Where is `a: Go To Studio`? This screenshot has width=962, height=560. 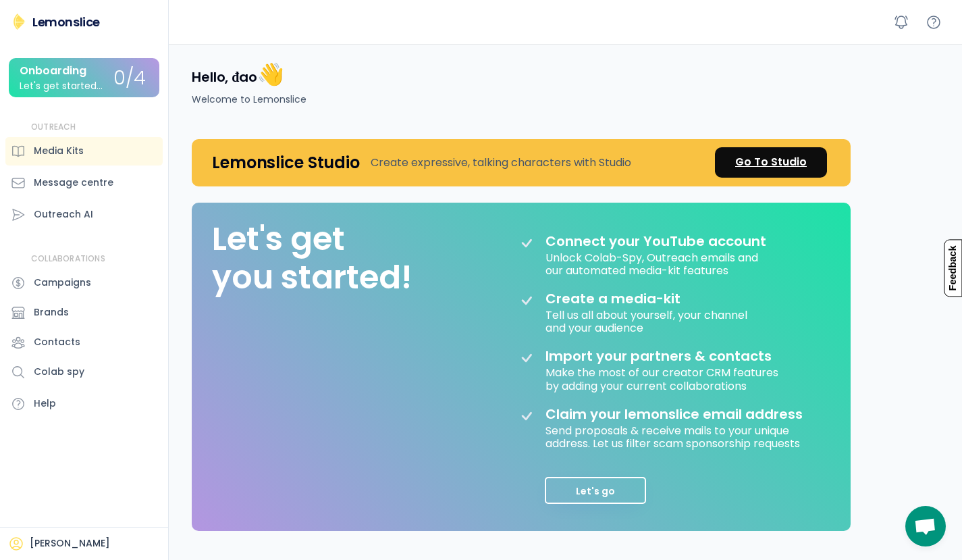 a: Go To Studio is located at coordinates (771, 162).